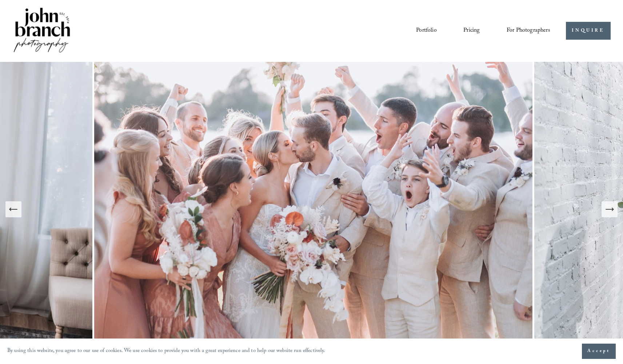  I want to click on img: John Branch IV Photography, so click(42, 30).